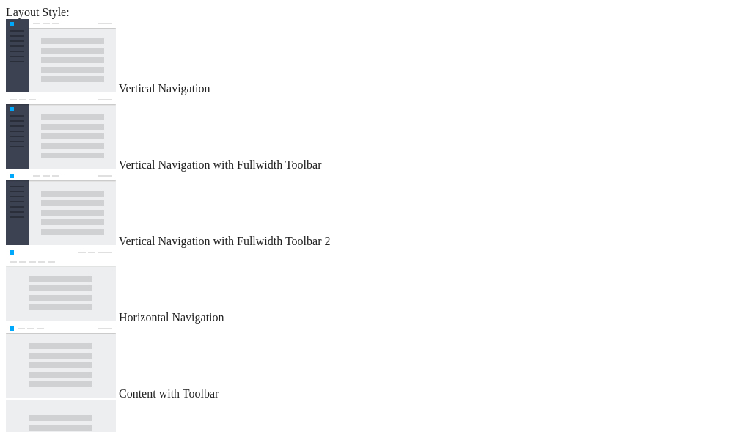 The width and height of the screenshot is (751, 432). What do you see at coordinates (224, 241) in the screenshot?
I see `span: Vertical Navigation with Fullwidth Toolbar 2` at bounding box center [224, 241].